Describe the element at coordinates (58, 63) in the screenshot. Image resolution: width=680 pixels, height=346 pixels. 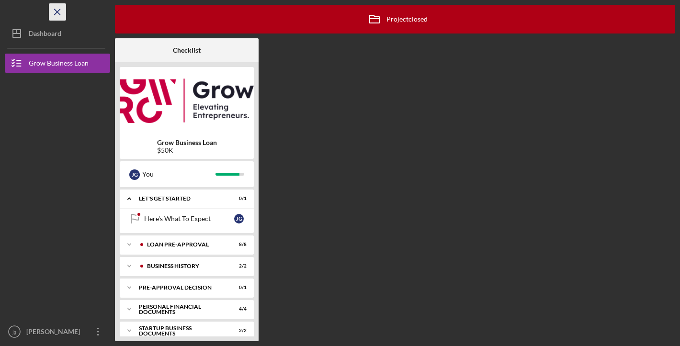
I see `button: Grow Business Loan` at that location.